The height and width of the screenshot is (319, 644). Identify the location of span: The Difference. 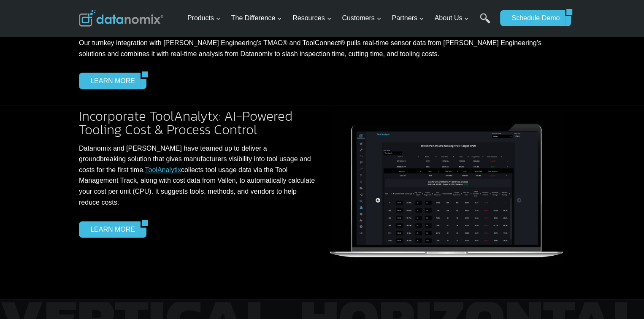
(257, 18).